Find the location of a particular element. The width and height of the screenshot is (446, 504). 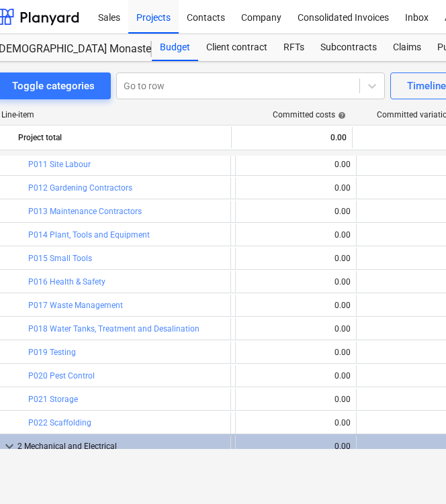

a: P018 Water Tanks, Treatment and Desalination is located at coordinates (113, 329).